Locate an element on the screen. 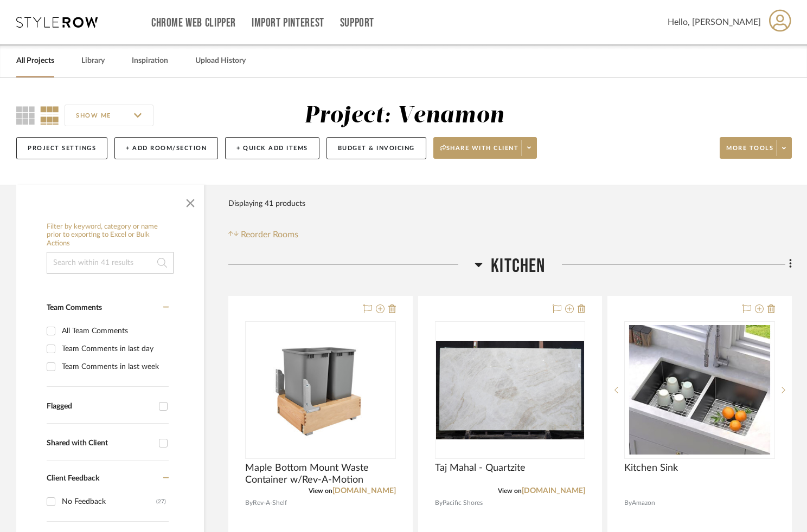 This screenshot has width=807, height=532. button: + Add Room/Section is located at coordinates (166, 148).